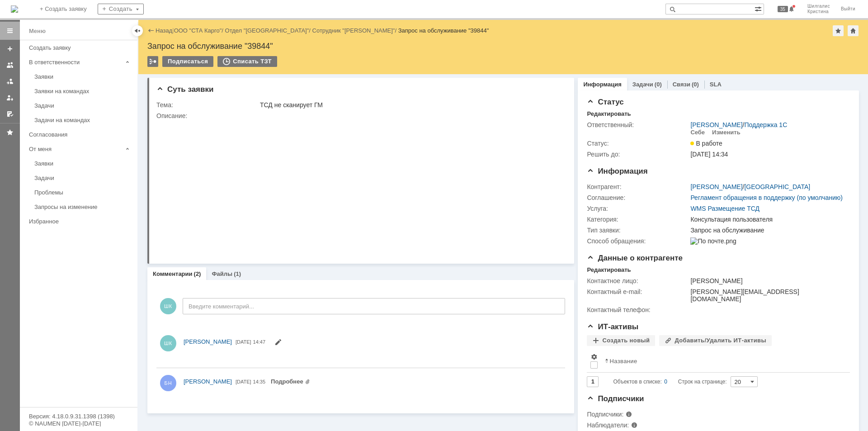 This screenshot has width=868, height=431. What do you see at coordinates (670, 382) in the screenshot?
I see `i: Строк на странице:` at bounding box center [670, 382].